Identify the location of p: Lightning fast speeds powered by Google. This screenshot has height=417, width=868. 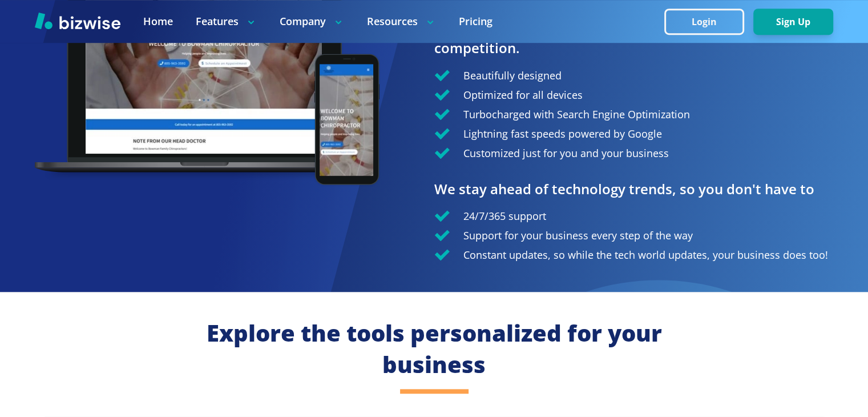
(562, 134).